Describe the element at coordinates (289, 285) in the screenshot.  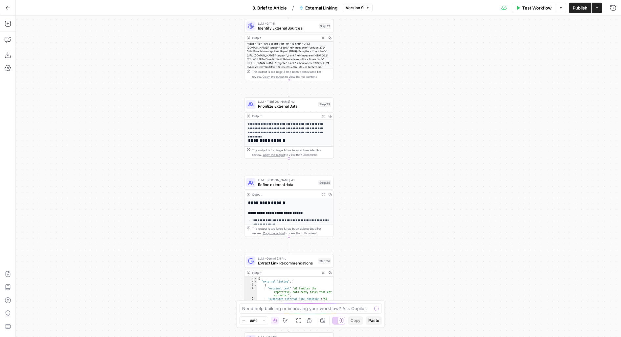
I see `div: LLM · Gemini 2.5 ProExtract Link RecommendationsStep 24Output{ "external_linking":[ { "original_t...` at that location.